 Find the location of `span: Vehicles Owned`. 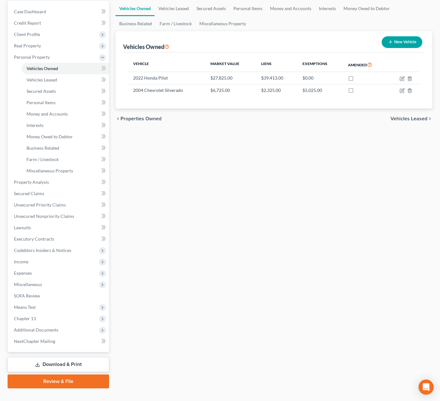

span: Vehicles Owned is located at coordinates (42, 68).